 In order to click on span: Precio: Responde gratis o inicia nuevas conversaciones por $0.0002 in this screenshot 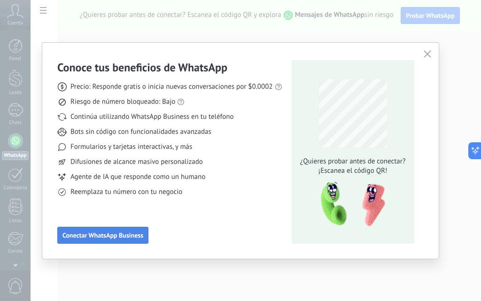, I will do `click(171, 87)`.